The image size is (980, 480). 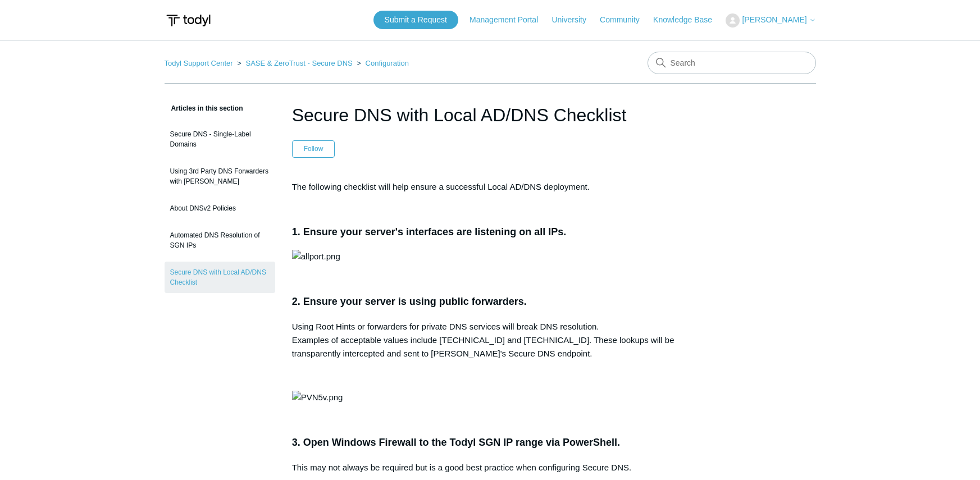 I want to click on h3: 2. Ensure your server is using public forwarders., so click(x=490, y=301).